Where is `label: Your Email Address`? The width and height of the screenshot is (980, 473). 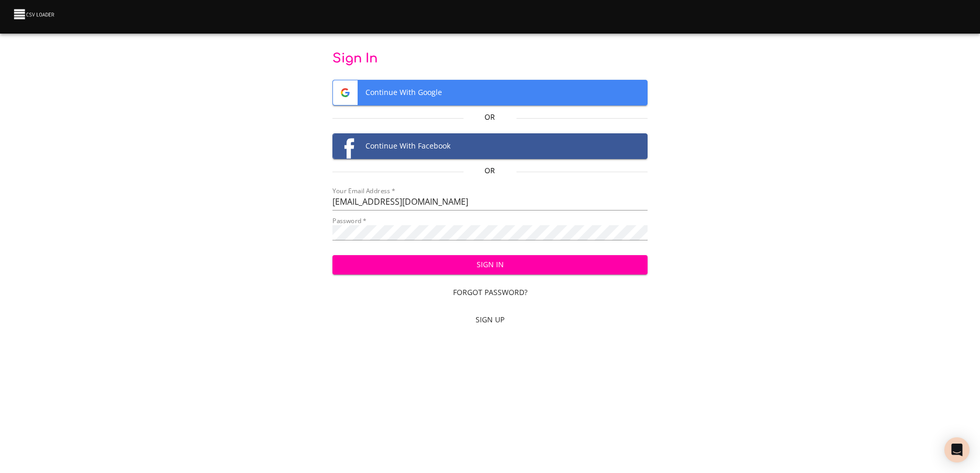 label: Your Email Address is located at coordinates (364, 191).